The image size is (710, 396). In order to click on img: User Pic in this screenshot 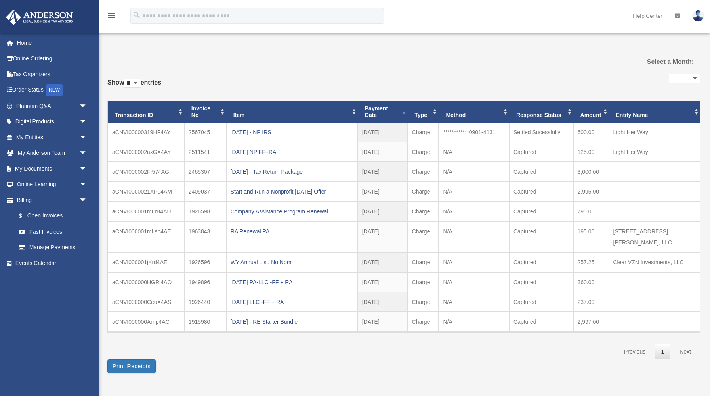, I will do `click(698, 15)`.